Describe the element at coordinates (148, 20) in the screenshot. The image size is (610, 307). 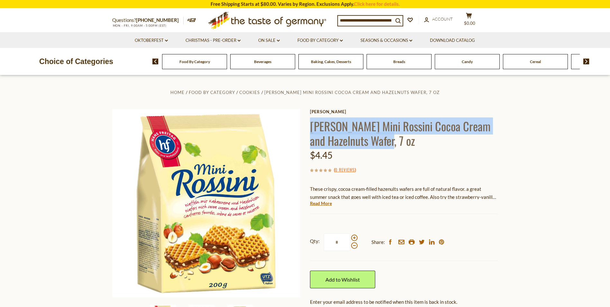
I see `p: Questions?` at that location.